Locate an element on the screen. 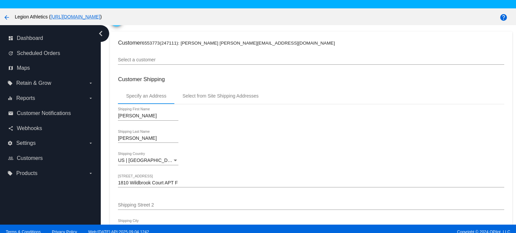 The image size is (516, 233). a: share Webhooks is located at coordinates (51, 129).